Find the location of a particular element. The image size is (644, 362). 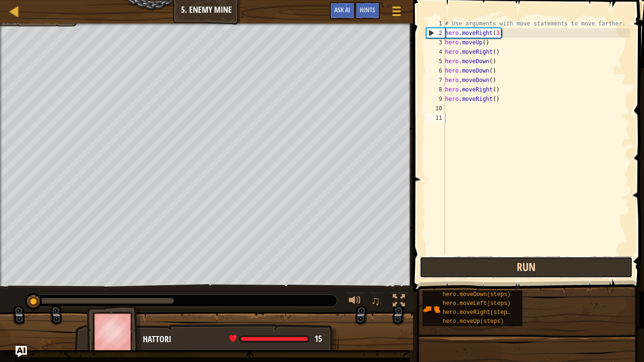

button: Show game menu is located at coordinates (396, 13).